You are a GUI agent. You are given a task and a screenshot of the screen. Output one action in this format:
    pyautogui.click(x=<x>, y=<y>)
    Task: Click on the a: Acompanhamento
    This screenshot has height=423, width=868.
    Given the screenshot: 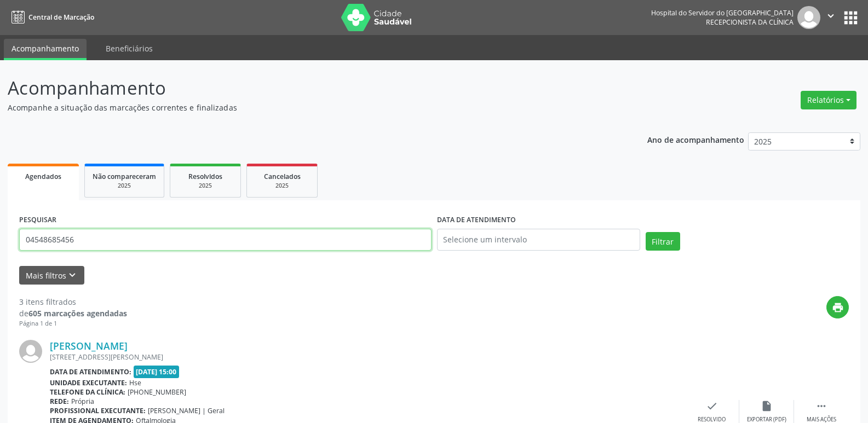 What is the action you would take?
    pyautogui.click(x=45, y=49)
    